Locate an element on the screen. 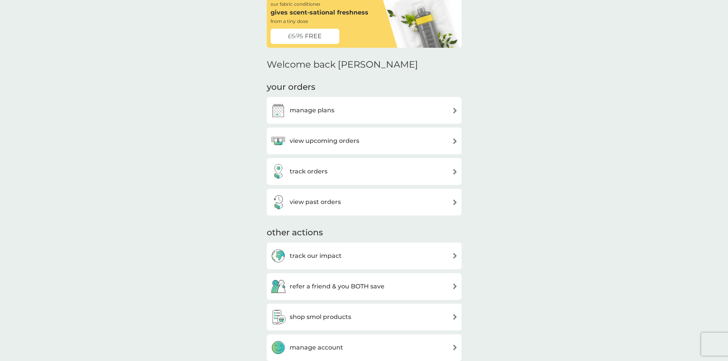 Image resolution: width=728 pixels, height=361 pixels. h3: your orders is located at coordinates (291, 87).